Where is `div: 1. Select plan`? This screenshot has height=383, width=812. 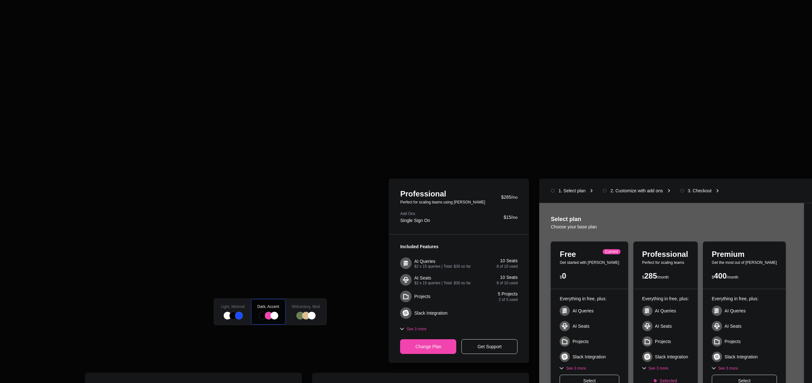
div: 1. Select plan is located at coordinates (572, 190).